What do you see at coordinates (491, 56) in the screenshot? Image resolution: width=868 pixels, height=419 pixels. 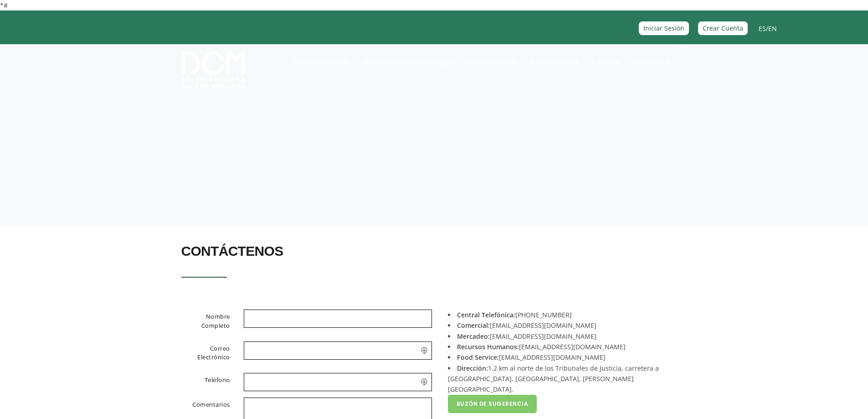 I see `a: Quiénes Somos` at bounding box center [491, 56].